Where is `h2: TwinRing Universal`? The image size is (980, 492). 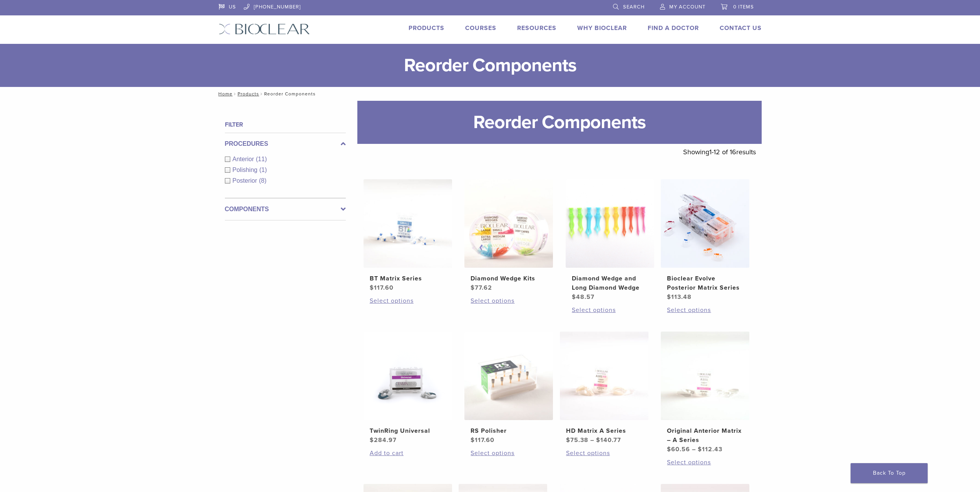
h2: TwinRing Universal is located at coordinates (408, 431).